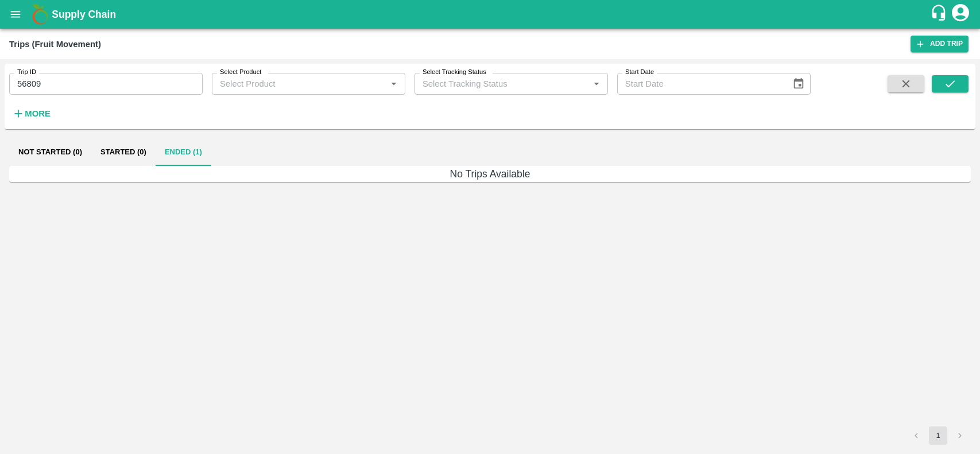 The width and height of the screenshot is (980, 454). What do you see at coordinates (490, 174) in the screenshot?
I see `h6: No Trips Available` at bounding box center [490, 174].